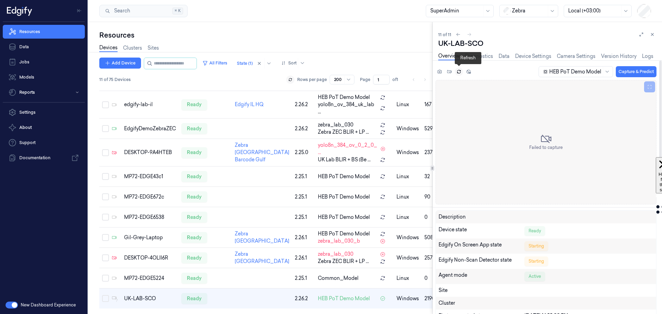  What do you see at coordinates (348, 108) in the screenshot?
I see `span: yolo8n_ov_384_uk_lab ...` at bounding box center [348, 108].